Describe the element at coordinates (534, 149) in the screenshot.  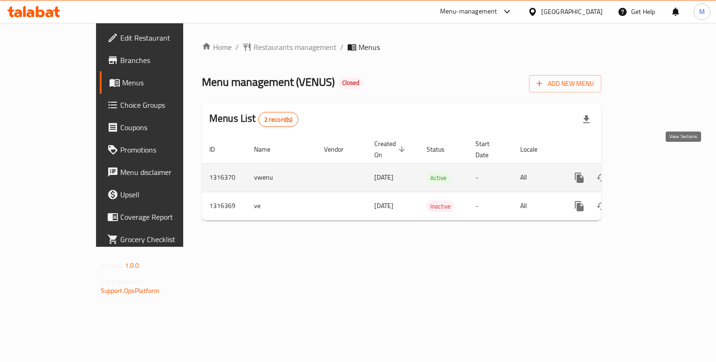
I see `span: Locale` at that location.